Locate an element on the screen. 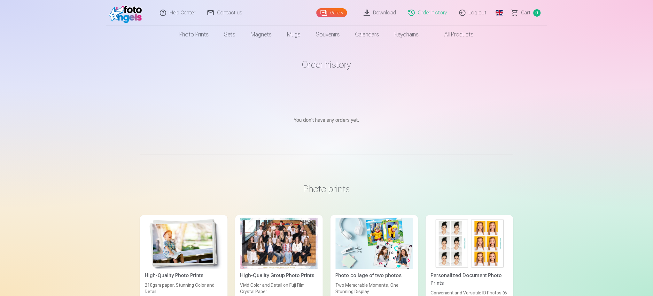  img: /fa1 is located at coordinates (127, 13).